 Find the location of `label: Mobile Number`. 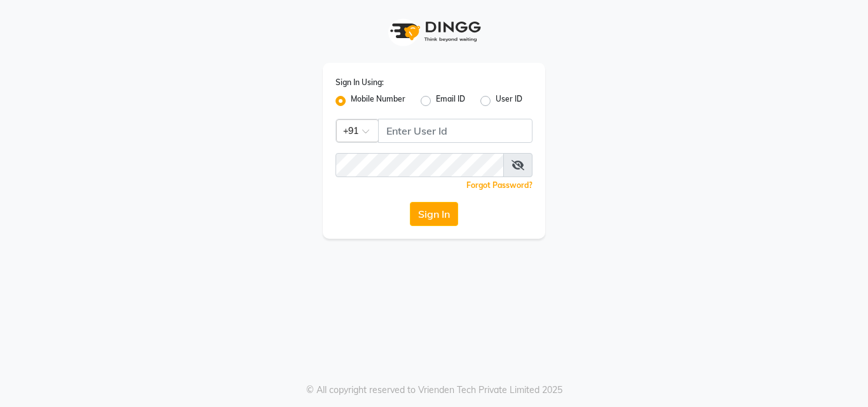

label: Mobile Number is located at coordinates (378, 101).